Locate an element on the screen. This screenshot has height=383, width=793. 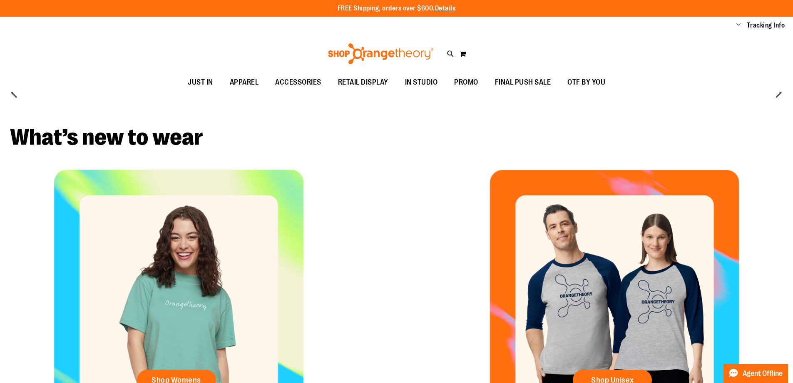
button: prev is located at coordinates (15, 92).